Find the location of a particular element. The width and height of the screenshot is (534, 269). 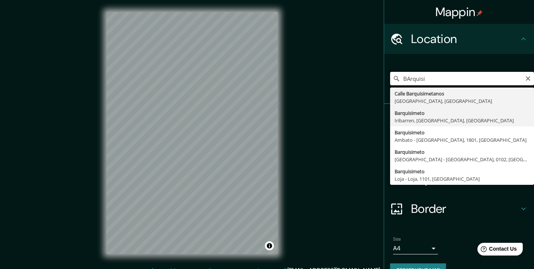

div: Layout is located at coordinates (459, 179).